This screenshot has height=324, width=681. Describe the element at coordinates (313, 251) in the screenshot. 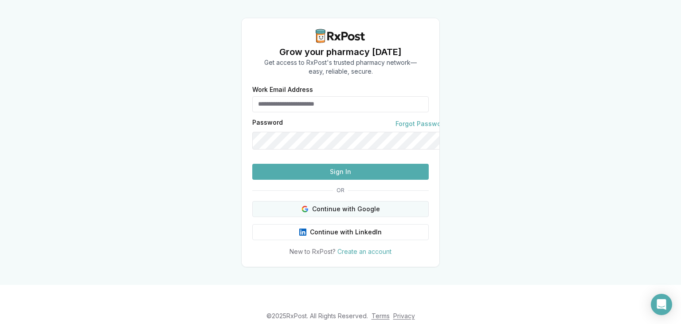

I see `span: New to RxPost?` at that location.